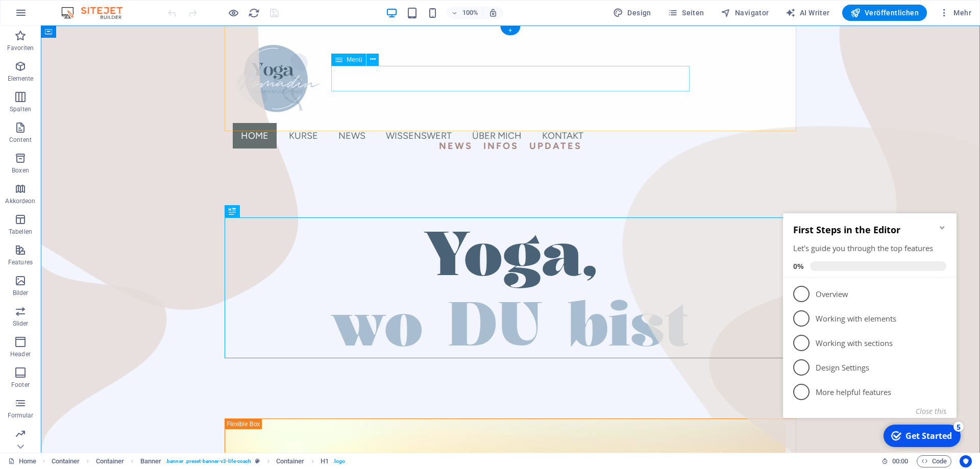  Describe the element at coordinates (98, 189) in the screenshot. I see `p: More helpful features` at that location.